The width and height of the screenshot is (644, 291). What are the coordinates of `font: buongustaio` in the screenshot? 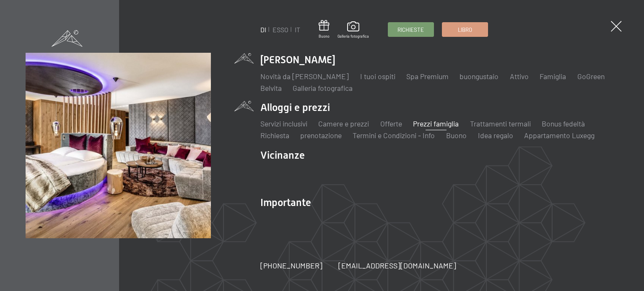 It's located at (479, 76).